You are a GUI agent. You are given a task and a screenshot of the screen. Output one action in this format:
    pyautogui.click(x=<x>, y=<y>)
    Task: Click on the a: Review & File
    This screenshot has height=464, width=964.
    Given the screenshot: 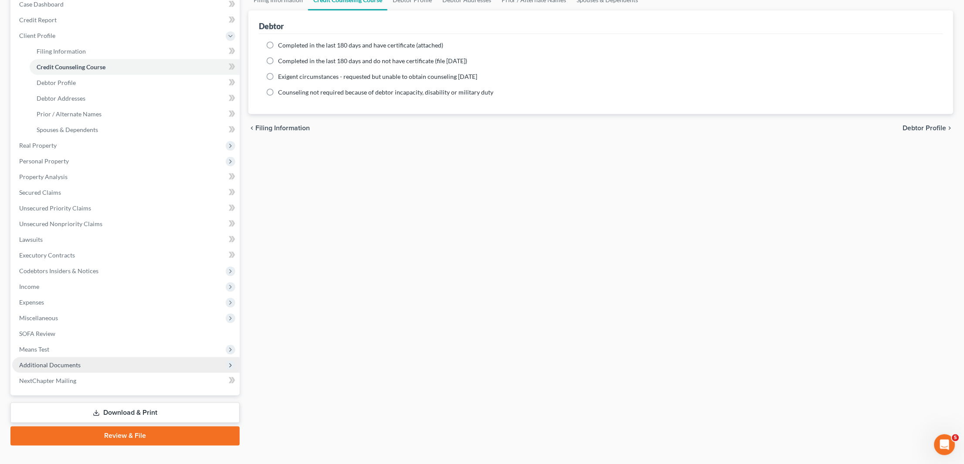 What is the action you would take?
    pyautogui.click(x=125, y=436)
    